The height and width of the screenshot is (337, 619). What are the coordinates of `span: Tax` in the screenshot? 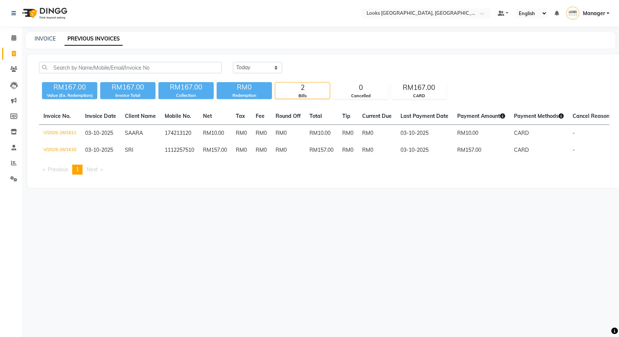 It's located at (240, 116).